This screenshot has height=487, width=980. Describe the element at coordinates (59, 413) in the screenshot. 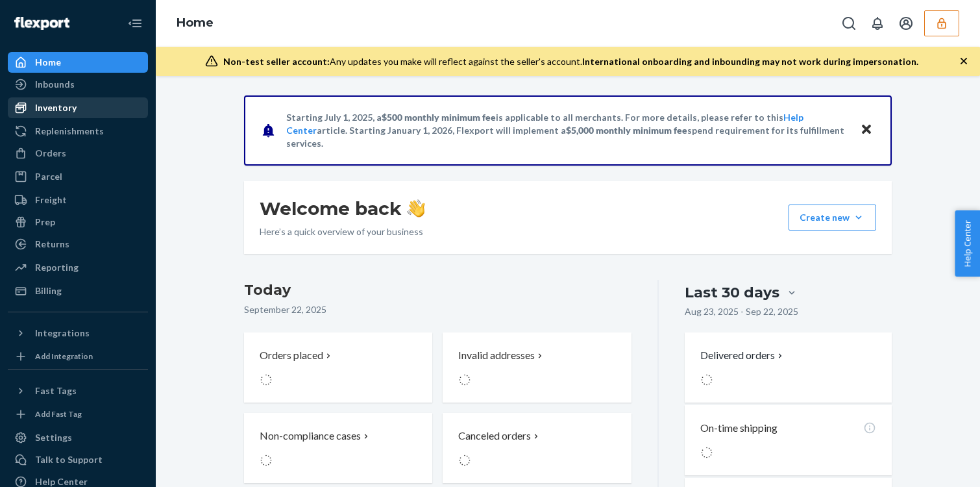

I see `div: Add Fast Tag` at that location.